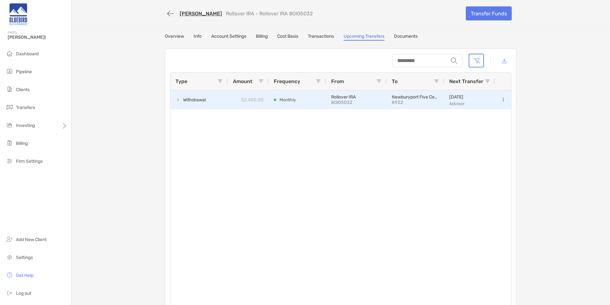  I want to click on div: $2,400.00, so click(248, 100).